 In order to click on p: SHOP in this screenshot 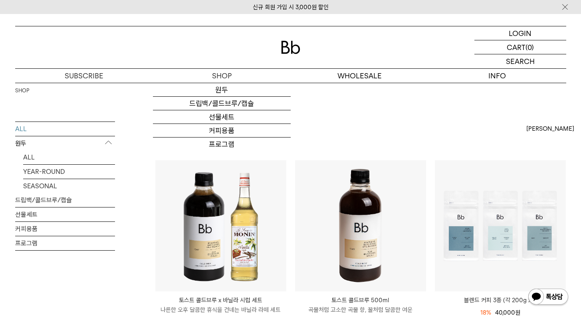, I will do `click(222, 76)`.